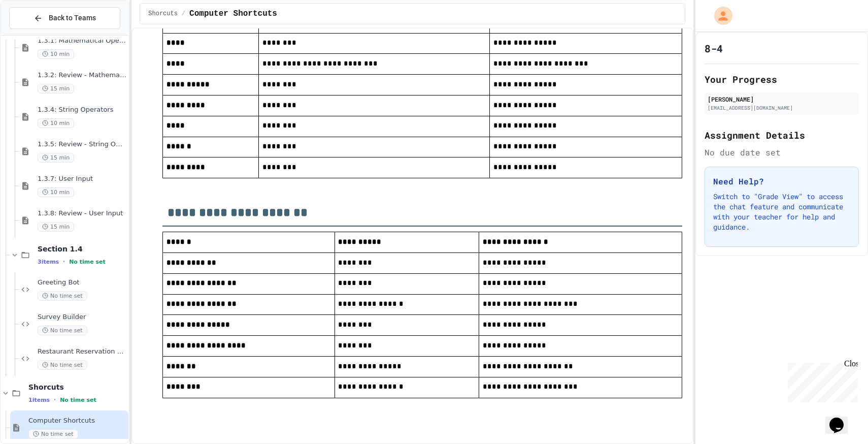  What do you see at coordinates (782, 212) in the screenshot?
I see `p: Switch to "Grade View" to access the chat feature and communicate with your teacher for help and ...` at bounding box center [782, 212].